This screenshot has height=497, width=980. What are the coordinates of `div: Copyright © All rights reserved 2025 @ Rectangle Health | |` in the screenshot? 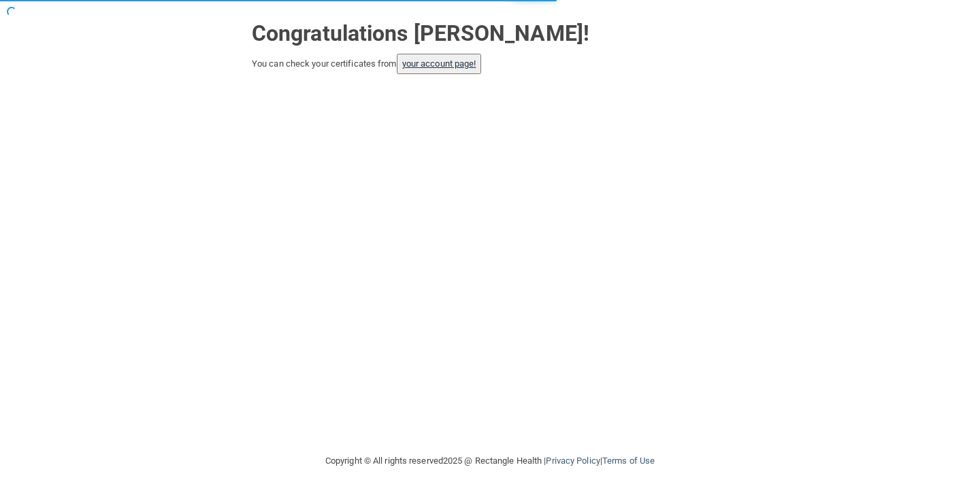 It's located at (490, 461).